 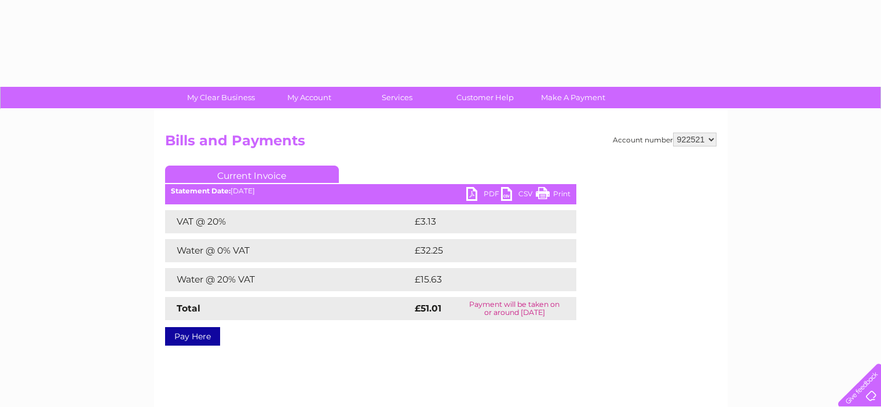 What do you see at coordinates (553, 195) in the screenshot?
I see `a: Print` at bounding box center [553, 195].